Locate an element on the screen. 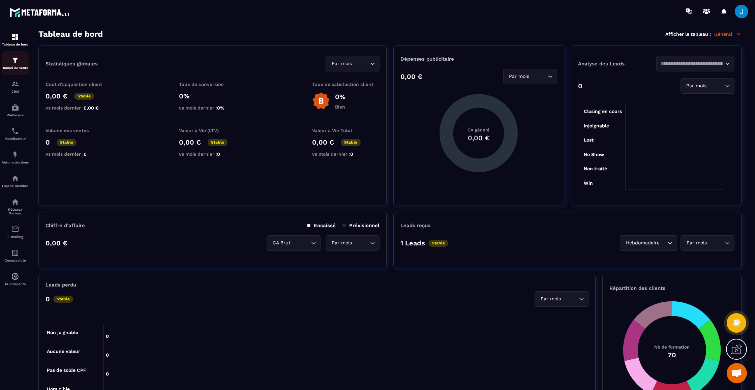  a: automationsautomationsAutomatisations is located at coordinates (15, 157).